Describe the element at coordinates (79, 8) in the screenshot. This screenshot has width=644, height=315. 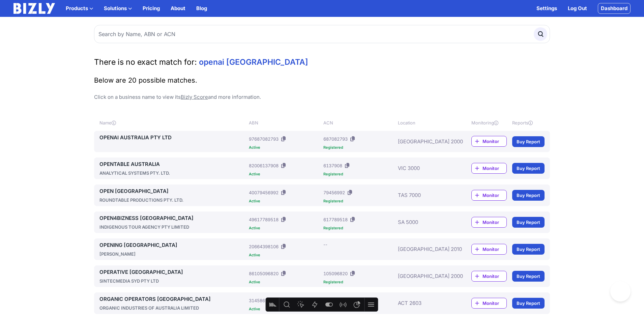
I see `button: Products` at that location.